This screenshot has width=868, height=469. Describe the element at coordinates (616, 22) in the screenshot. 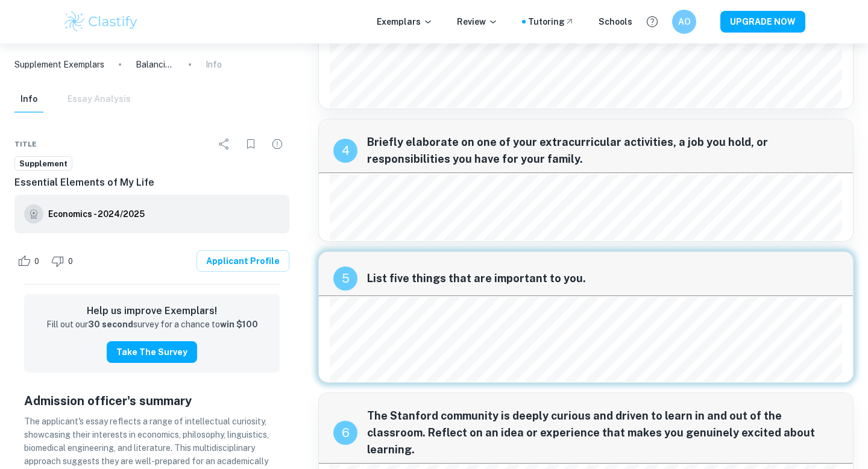

I see `a: Schools` at that location.